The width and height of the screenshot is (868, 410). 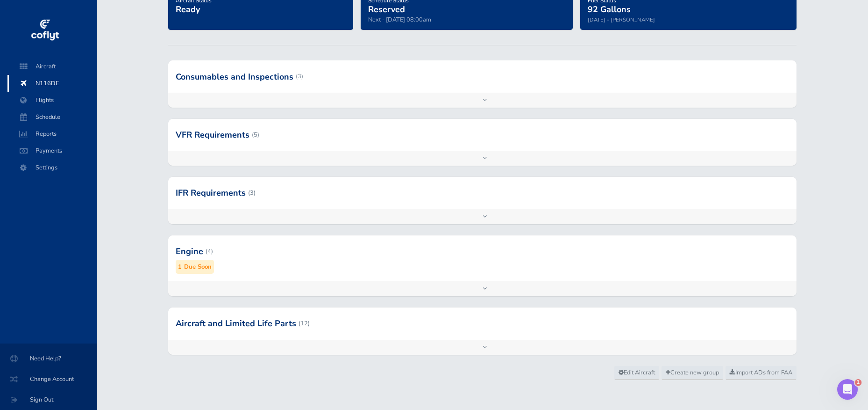 What do you see at coordinates (859, 381) in the screenshot?
I see `span: 1` at bounding box center [859, 381].